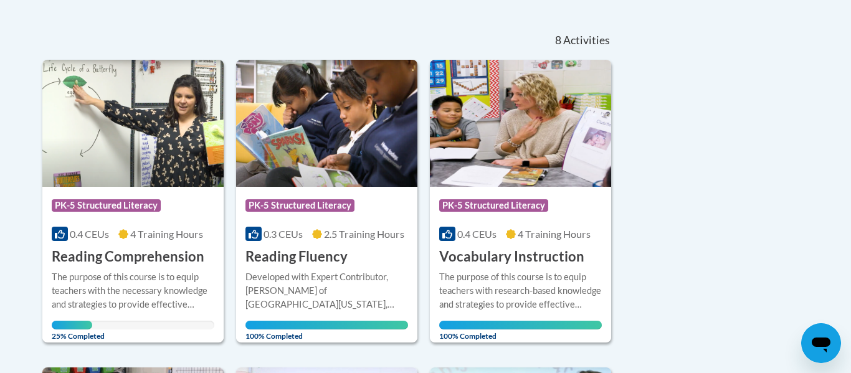 Image resolution: width=851 pixels, height=373 pixels. Describe the element at coordinates (327, 201) in the screenshot. I see `a: Course LogoPK-5 Structured Literacy0.3 CEUs2.5 Training Hours Reading FluencyDeveloped with Exper...` at that location.